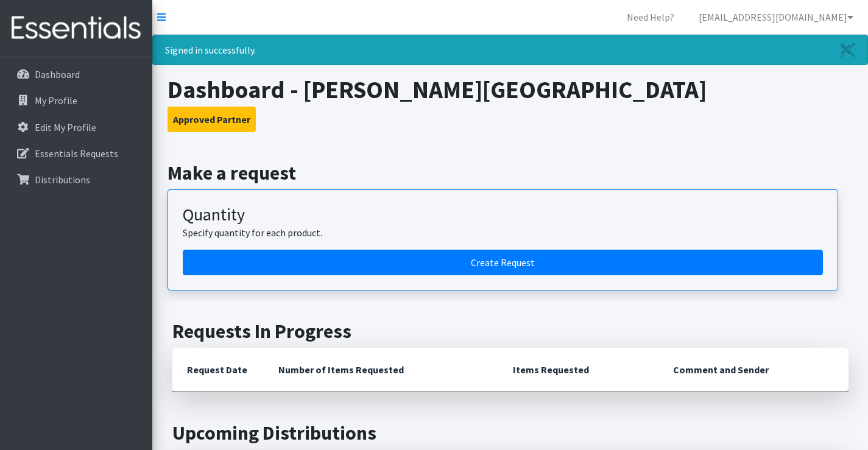 The width and height of the screenshot is (868, 450). Describe the element at coordinates (76, 180) in the screenshot. I see `a: Distributions` at that location.